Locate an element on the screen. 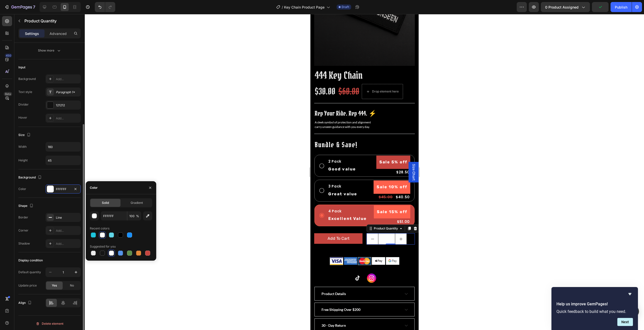 This screenshot has height=330, width=644. input: quantity is located at coordinates (76, 225).